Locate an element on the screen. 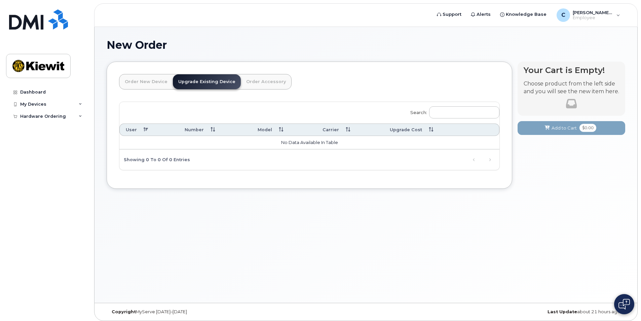 Image resolution: width=641 pixels, height=321 pixels. span: $0.00 is located at coordinates (588, 128).